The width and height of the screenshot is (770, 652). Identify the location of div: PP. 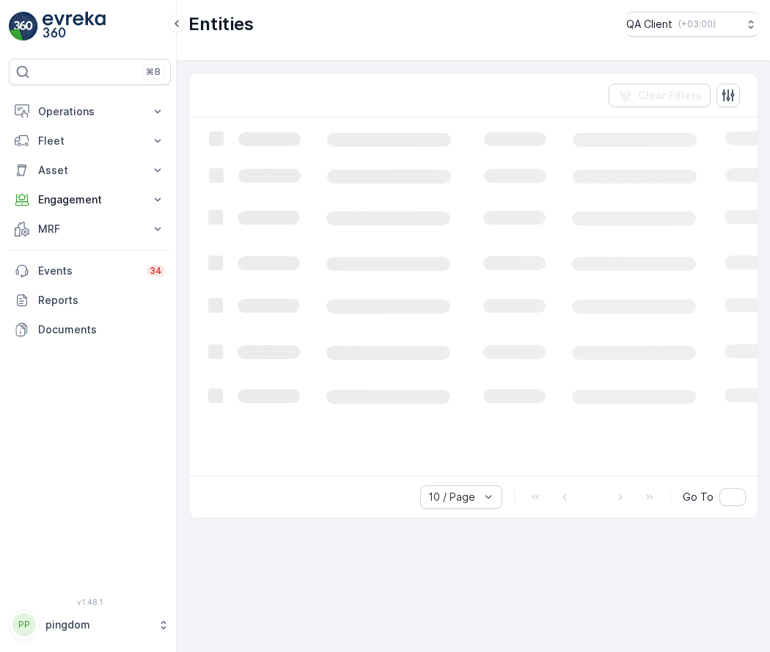
(24, 624).